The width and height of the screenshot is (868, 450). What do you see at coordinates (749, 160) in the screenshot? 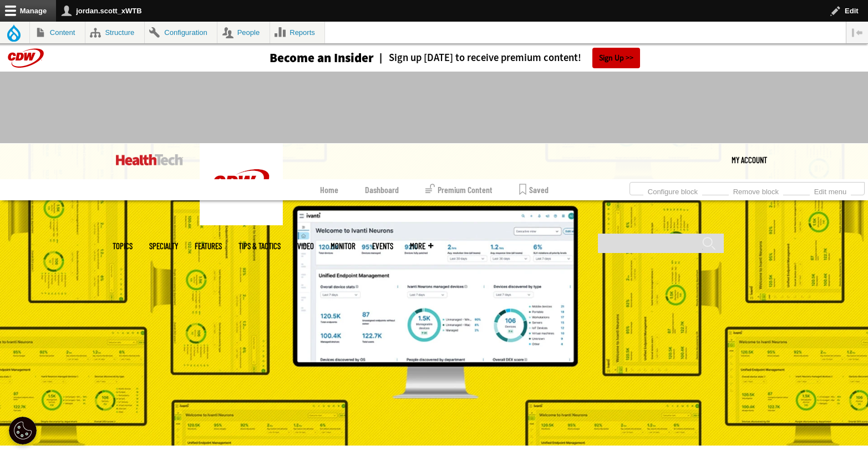
I see `div: User menu` at bounding box center [749, 160].